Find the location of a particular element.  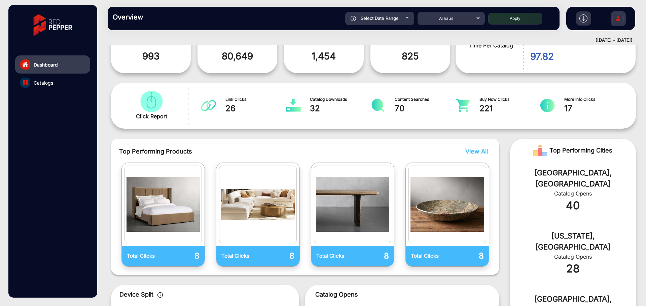

span: 26 is located at coordinates (256, 109).